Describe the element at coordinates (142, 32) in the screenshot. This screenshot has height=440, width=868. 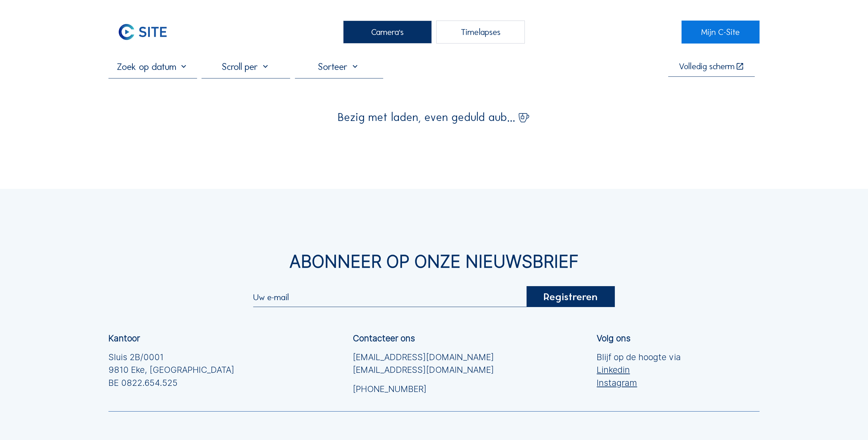
I see `img: C-SITE Logo` at that location.